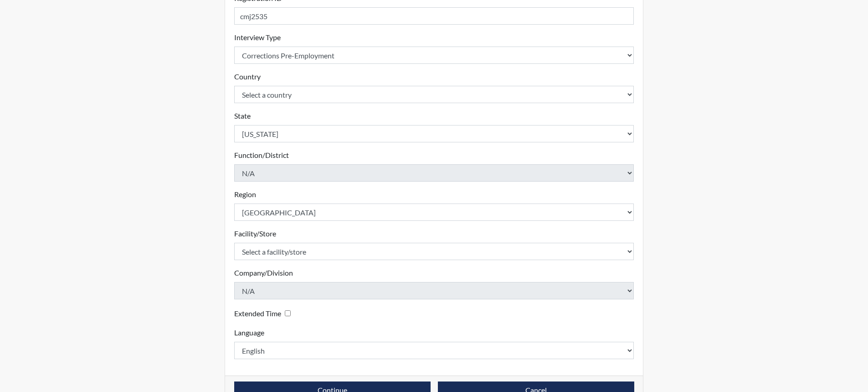 The height and width of the screenshot is (392, 868). What do you see at coordinates (255, 234) in the screenshot?
I see `label: Facility/Store` at bounding box center [255, 234].